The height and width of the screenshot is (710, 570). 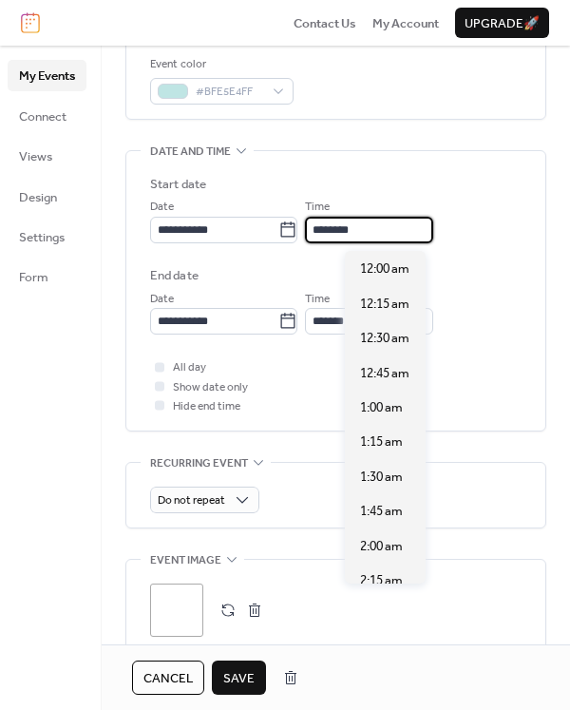 I want to click on span: 2:15 am, so click(x=381, y=581).